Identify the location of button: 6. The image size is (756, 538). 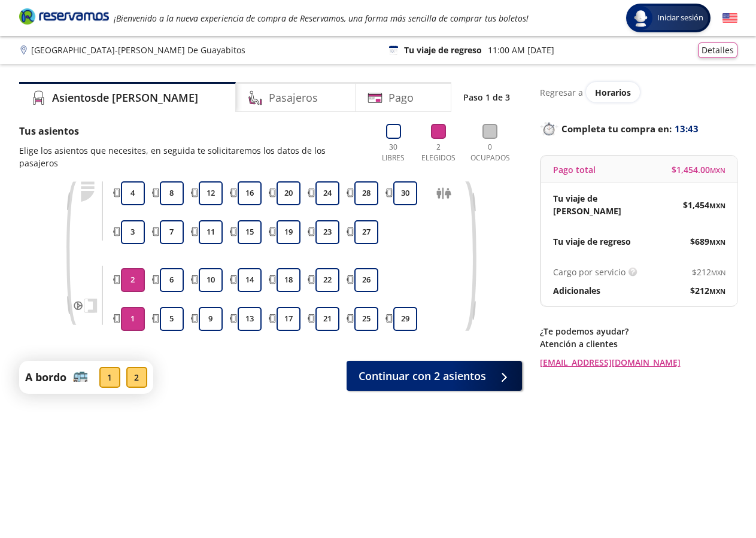
(172, 280).